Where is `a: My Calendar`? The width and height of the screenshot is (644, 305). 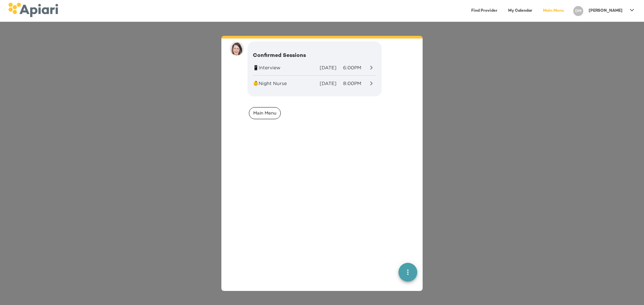 a: My Calendar is located at coordinates (520, 11).